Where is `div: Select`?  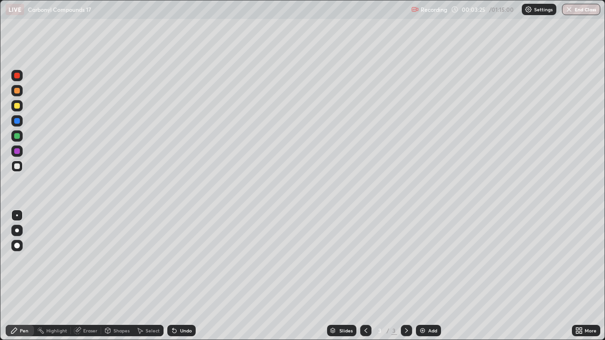 div: Select is located at coordinates (153, 331).